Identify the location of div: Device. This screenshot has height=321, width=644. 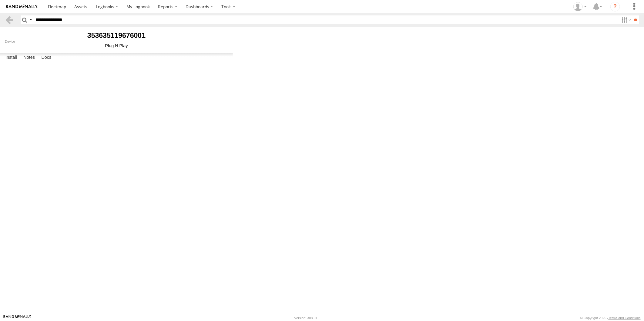
(117, 42).